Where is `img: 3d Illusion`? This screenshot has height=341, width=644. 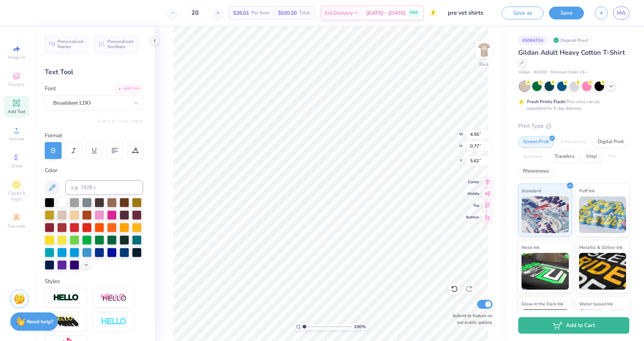
img: 3d Illusion is located at coordinates (66, 322).